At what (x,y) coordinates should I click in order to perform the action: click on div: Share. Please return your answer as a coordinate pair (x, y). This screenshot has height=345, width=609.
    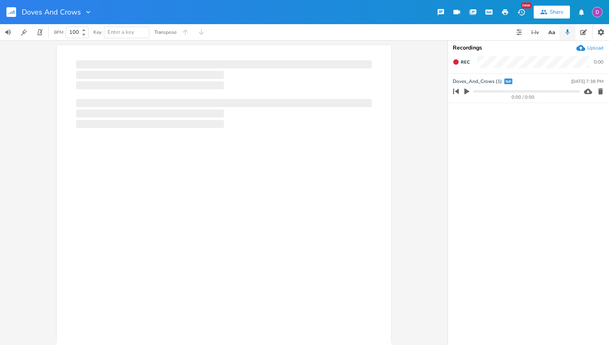
    Looking at the image, I should click on (556, 12).